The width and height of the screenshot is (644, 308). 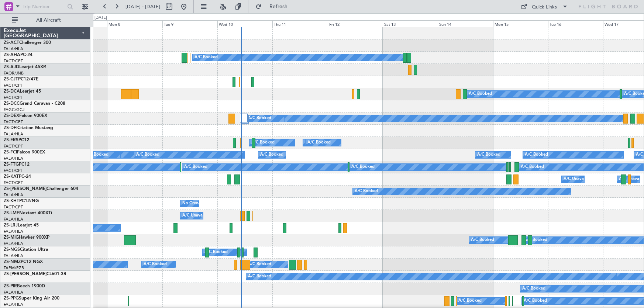 What do you see at coordinates (191, 204) in the screenshot?
I see `div: No Crew` at bounding box center [191, 204].